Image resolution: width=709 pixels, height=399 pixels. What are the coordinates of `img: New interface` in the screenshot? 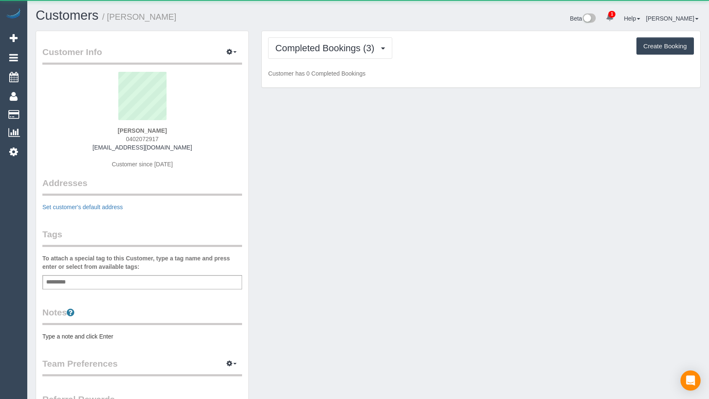 It's located at (589, 19).